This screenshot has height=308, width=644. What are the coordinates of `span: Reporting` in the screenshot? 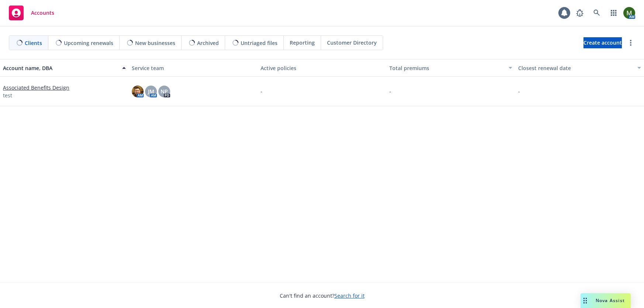 It's located at (302, 42).